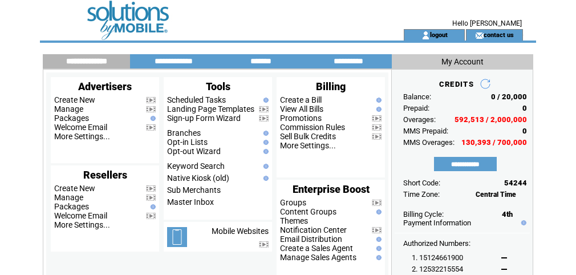 The image size is (576, 275). Describe the element at coordinates (308, 212) in the screenshot. I see `a: Content Groups` at that location.